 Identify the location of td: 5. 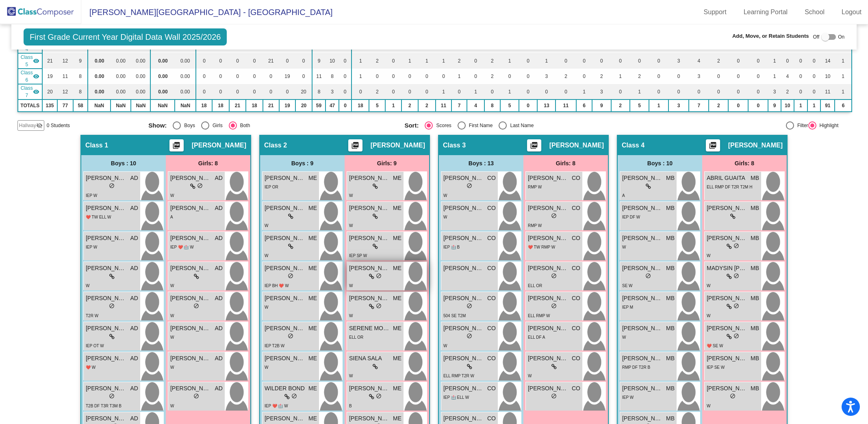
(640, 105).